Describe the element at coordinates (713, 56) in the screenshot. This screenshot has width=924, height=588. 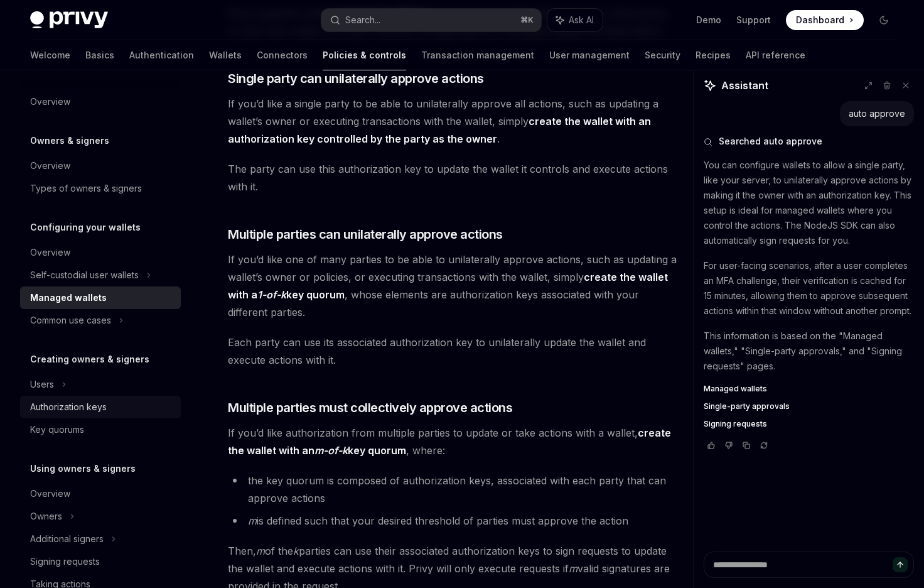
I see `a: Recipes` at that location.